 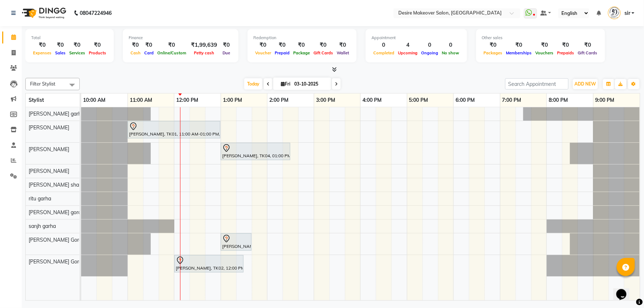 I want to click on span: Sales, so click(x=60, y=53).